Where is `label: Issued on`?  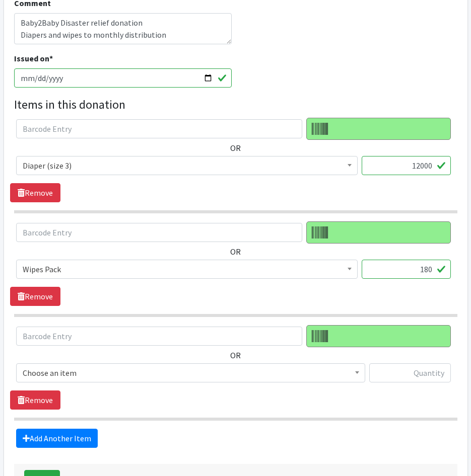
label: Issued on is located at coordinates (33, 58).